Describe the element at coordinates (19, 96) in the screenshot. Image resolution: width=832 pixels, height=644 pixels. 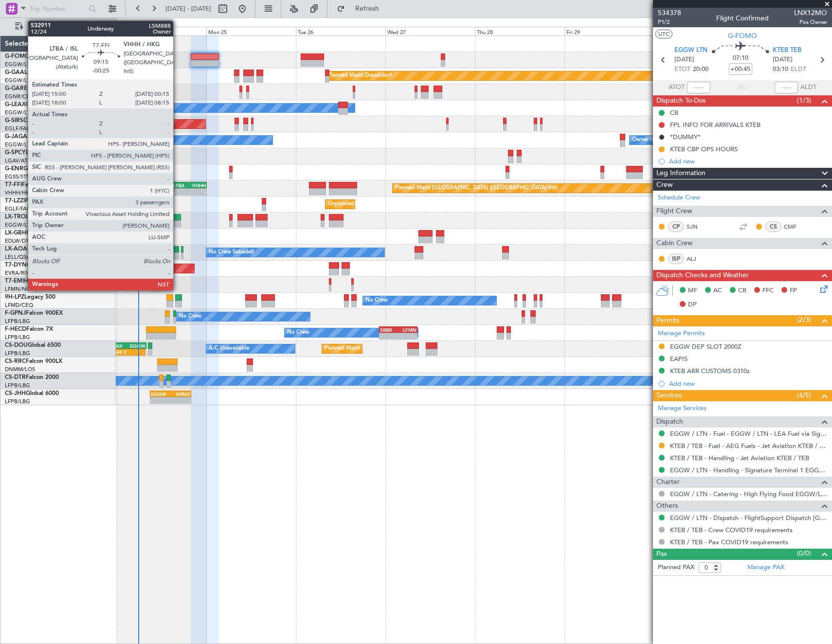
I see `a: EGNR/CEG` at that location.